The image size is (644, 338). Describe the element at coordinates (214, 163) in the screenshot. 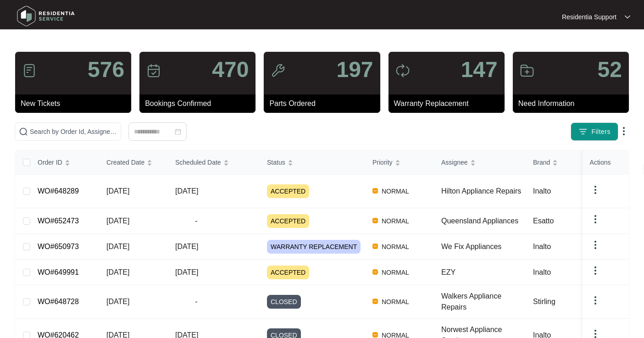

I see `th: Scheduled Date` at that location.